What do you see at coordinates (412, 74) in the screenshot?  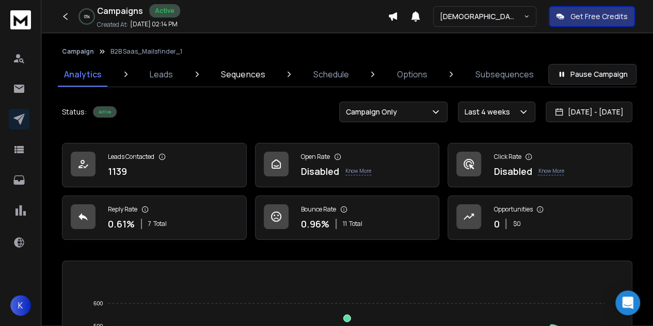 I see `p: Options` at bounding box center [412, 74].